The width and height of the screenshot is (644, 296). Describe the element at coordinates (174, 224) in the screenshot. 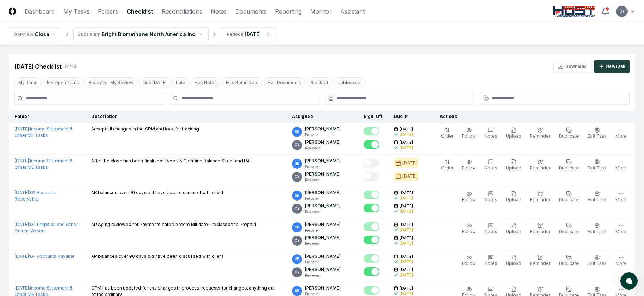

I see `p: AP Aging reviewed for Payments dated before Bill date - reclassed to Prepaid` at that location.